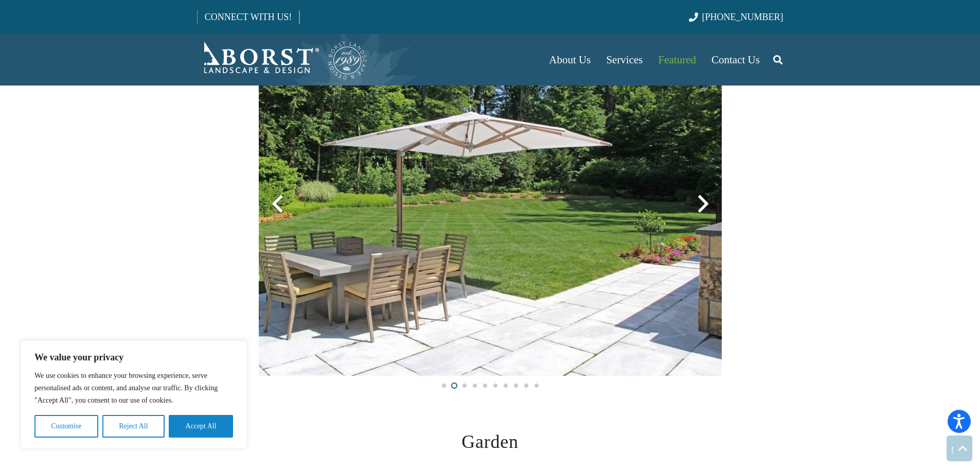 The height and width of the screenshot is (469, 980). Describe the element at coordinates (569, 60) in the screenshot. I see `span: About Us` at that location.